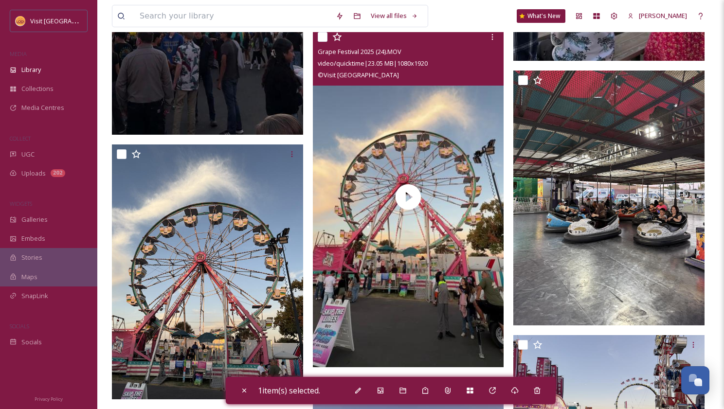 This screenshot has width=724, height=409. Describe the element at coordinates (541, 16) in the screenshot. I see `div: What's New` at that location.